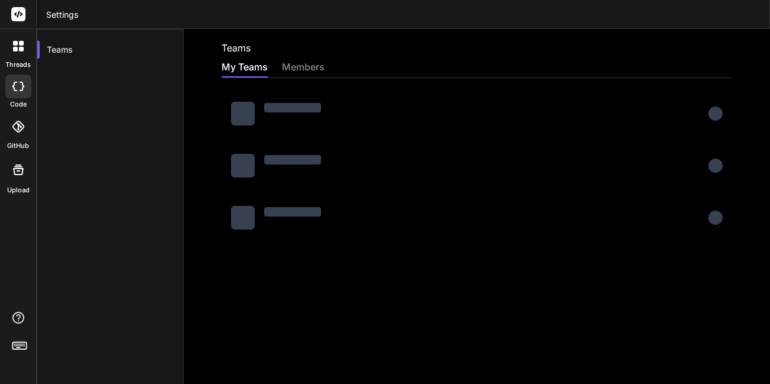  What do you see at coordinates (18, 65) in the screenshot?
I see `label: threads` at bounding box center [18, 65].